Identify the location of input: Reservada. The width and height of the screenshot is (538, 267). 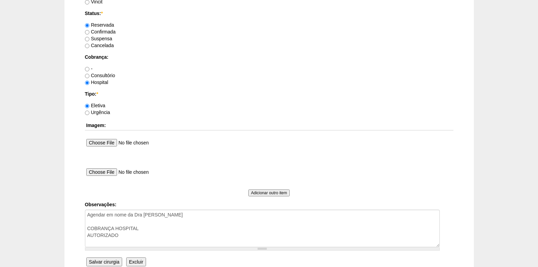
(87, 25).